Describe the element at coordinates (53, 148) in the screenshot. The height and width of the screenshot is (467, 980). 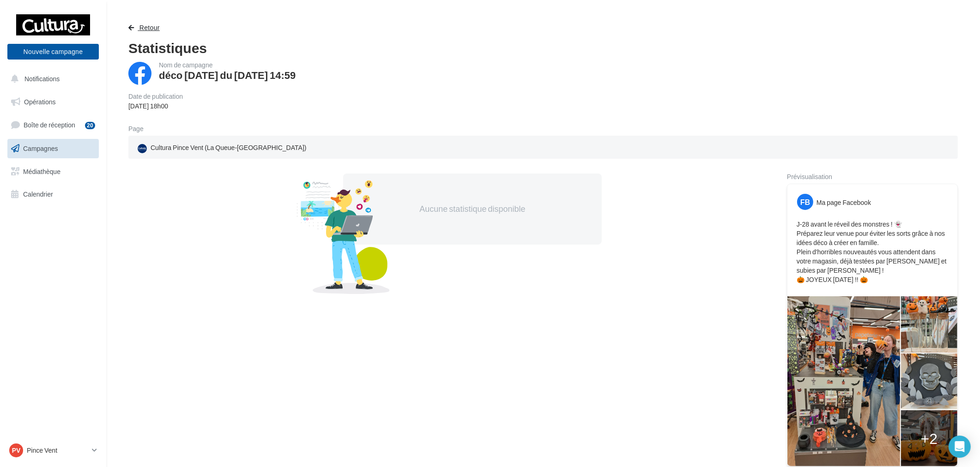
I see `a: Campagnes` at that location.